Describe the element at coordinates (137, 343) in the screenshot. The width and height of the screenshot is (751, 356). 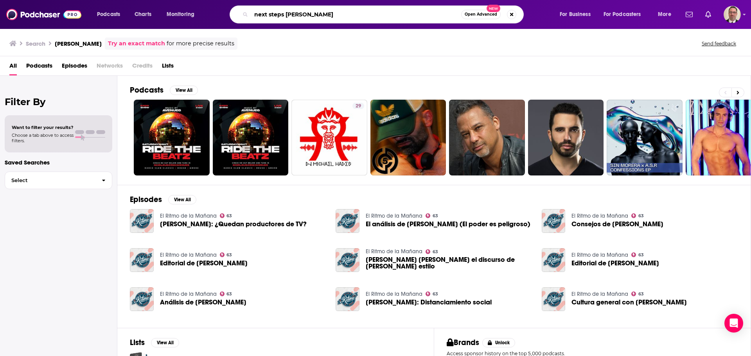
I see `h2: Lists` at that location.